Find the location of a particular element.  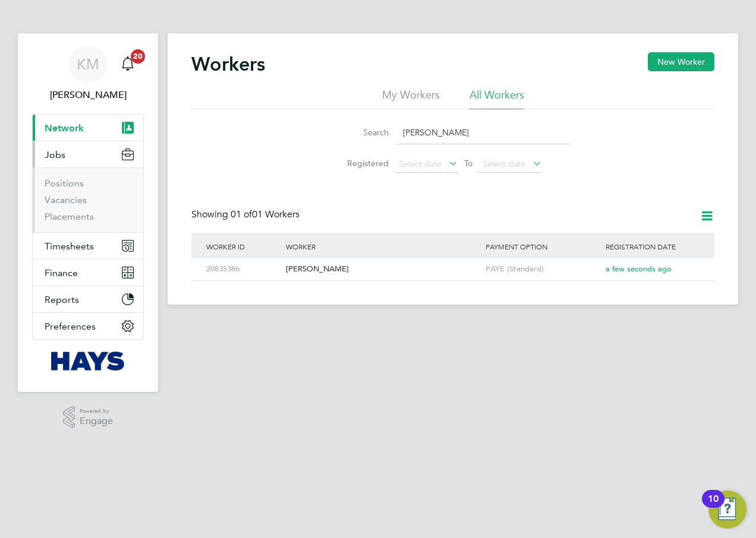

div: Worker ID is located at coordinates (243, 246).